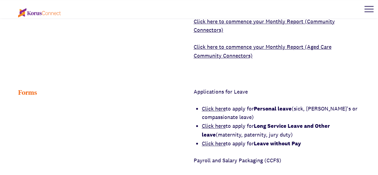  What do you see at coordinates (277, 160) in the screenshot?
I see `p: Payroll and Salary Packaging (CCFS)` at bounding box center [277, 160].